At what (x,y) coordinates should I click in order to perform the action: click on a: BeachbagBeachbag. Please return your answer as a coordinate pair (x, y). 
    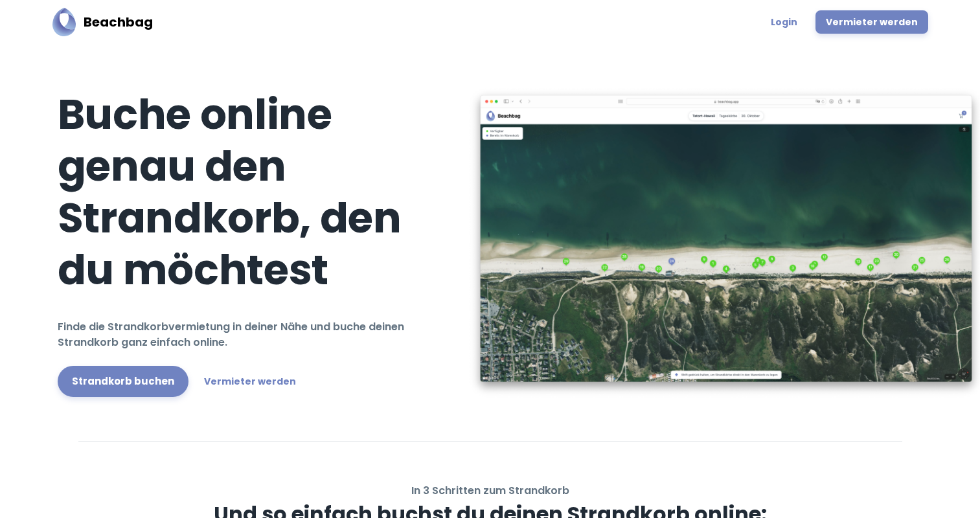
    Looking at the image, I should click on (103, 22).